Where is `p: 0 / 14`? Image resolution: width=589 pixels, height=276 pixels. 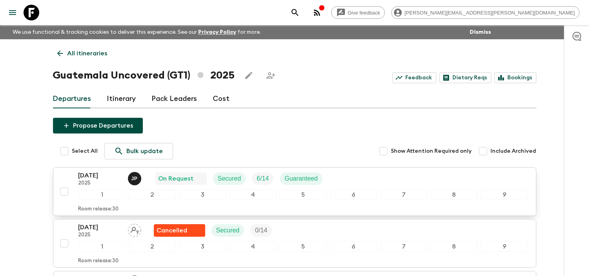 p: 0 / 14 is located at coordinates (261, 230).